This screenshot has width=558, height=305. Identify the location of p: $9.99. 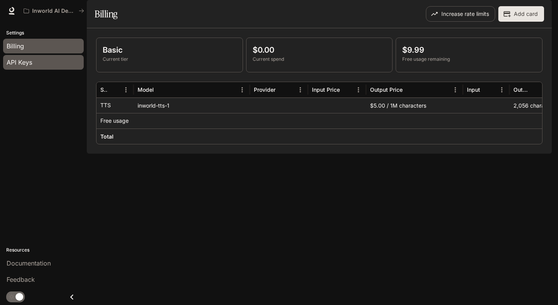
(469, 50).